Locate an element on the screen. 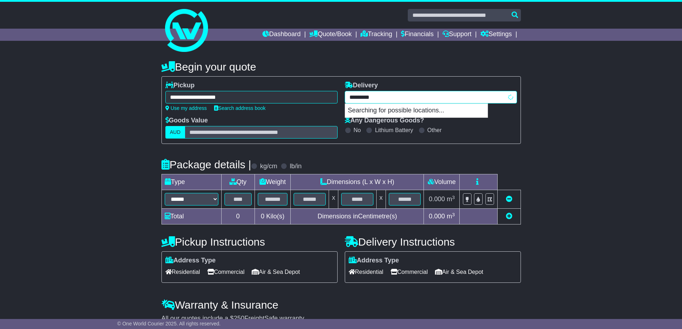 The width and height of the screenshot is (682, 329). label: AUD is located at coordinates (176, 132).